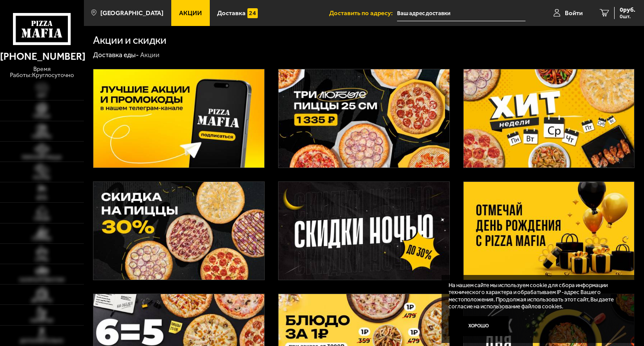  Describe the element at coordinates (479, 326) in the screenshot. I see `button: Хорошо` at that location.